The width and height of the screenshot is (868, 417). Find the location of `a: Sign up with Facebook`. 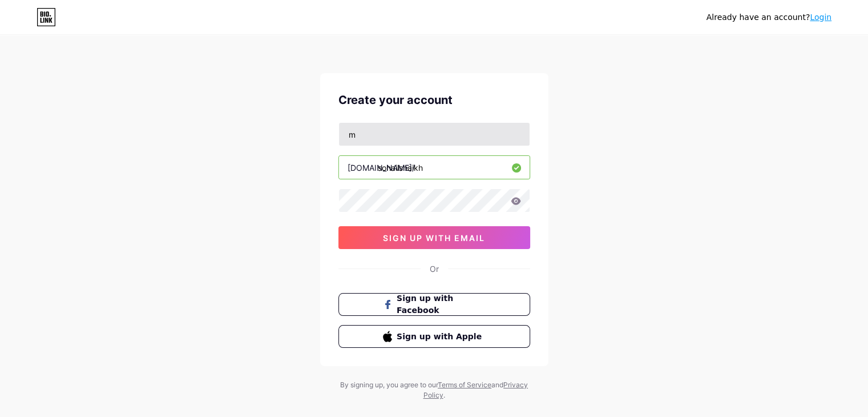

a: Sign up with Facebook is located at coordinates (434, 305).